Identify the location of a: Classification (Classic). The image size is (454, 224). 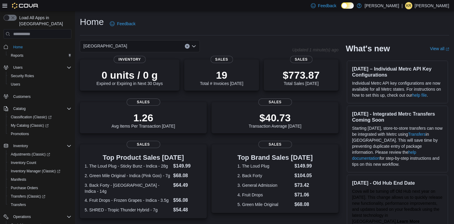
(40, 117).